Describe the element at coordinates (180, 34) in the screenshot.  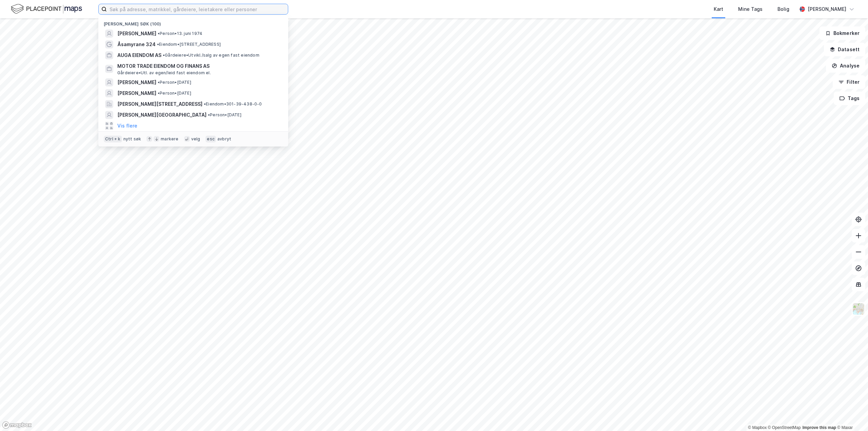
I see `span: Person • 13. juni 1974` at that location.